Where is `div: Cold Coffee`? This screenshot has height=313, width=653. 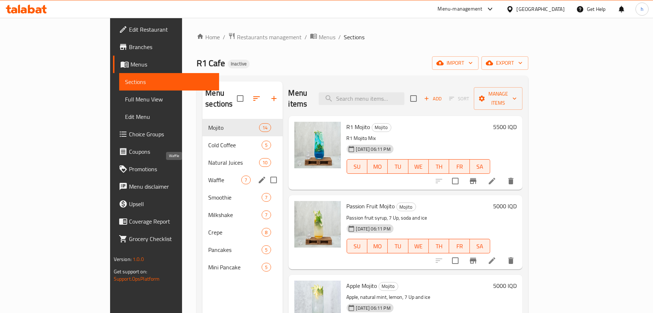 div: Cold Coffee is located at coordinates (235, 145).